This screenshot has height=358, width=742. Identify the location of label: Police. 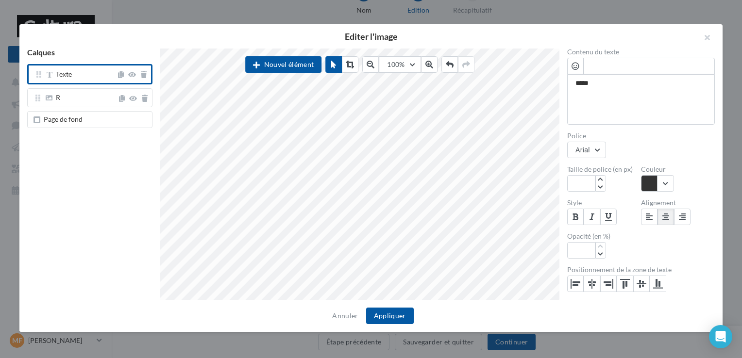
(641, 136).